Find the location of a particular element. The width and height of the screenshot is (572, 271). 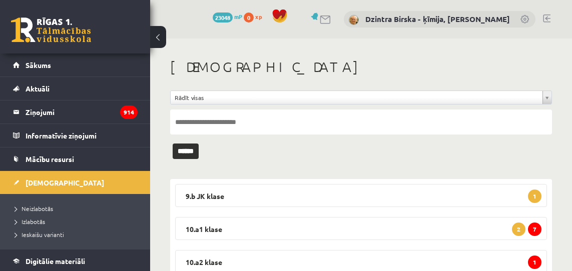

span: 2 is located at coordinates (518, 229).